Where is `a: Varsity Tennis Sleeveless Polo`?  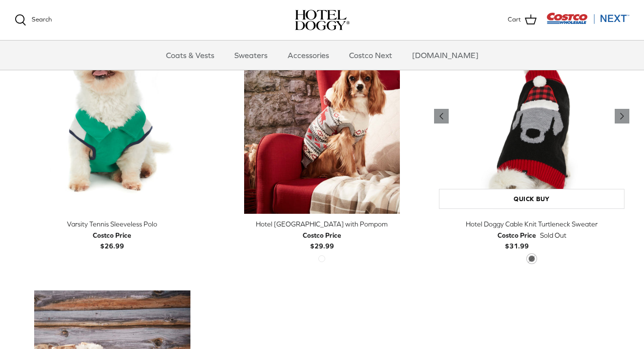 a: Varsity Tennis Sleeveless Polo is located at coordinates (113, 117).